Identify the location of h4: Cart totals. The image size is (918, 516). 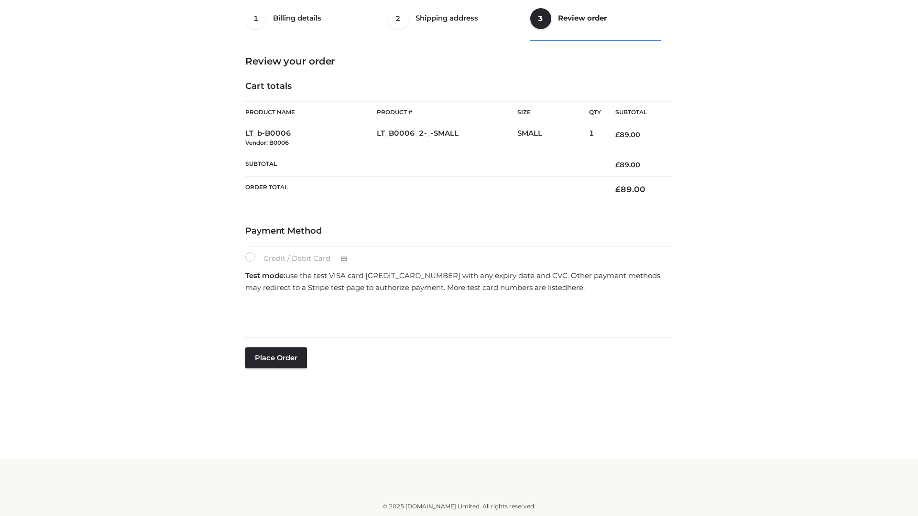
(459, 87).